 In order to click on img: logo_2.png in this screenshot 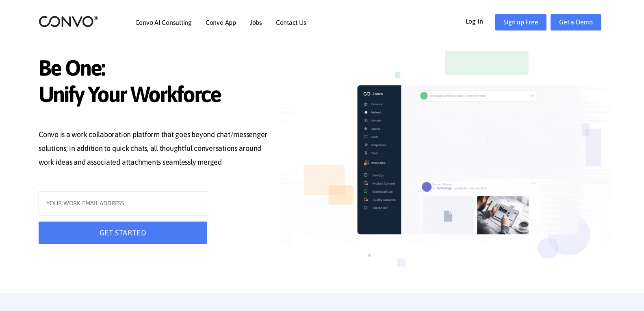, I will do `click(68, 21)`.